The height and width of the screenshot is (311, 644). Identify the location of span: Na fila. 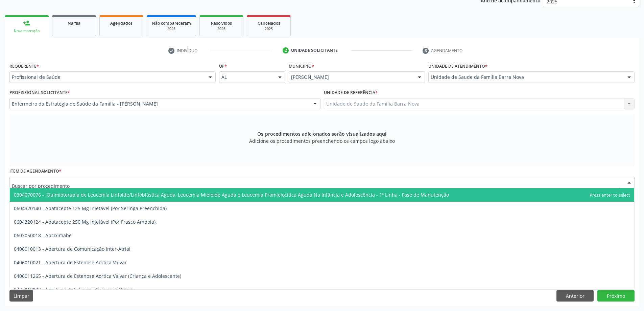
(74, 23).